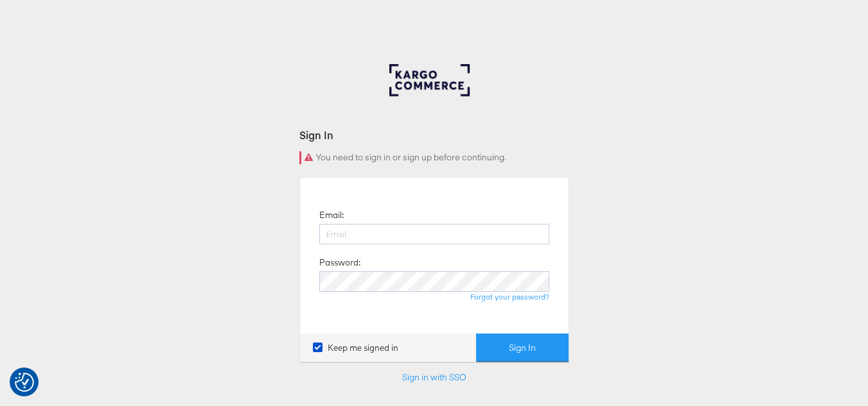  Describe the element at coordinates (434, 377) in the screenshot. I see `a: Sign in with SSO` at that location.